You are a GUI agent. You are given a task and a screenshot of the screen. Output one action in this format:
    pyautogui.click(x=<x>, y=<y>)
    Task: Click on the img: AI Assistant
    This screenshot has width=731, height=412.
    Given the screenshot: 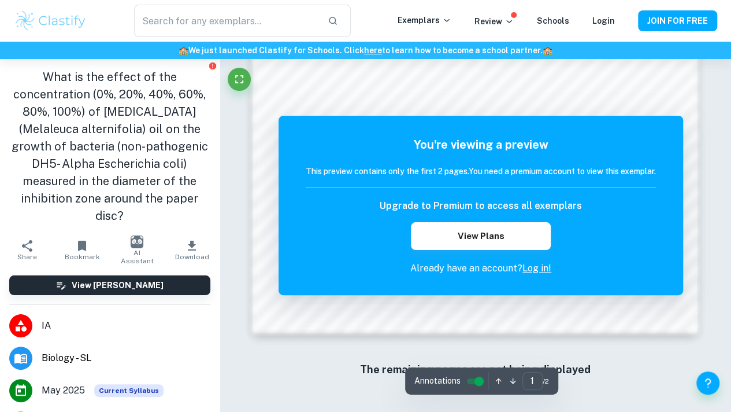 What is the action you would take?
    pyautogui.click(x=137, y=242)
    